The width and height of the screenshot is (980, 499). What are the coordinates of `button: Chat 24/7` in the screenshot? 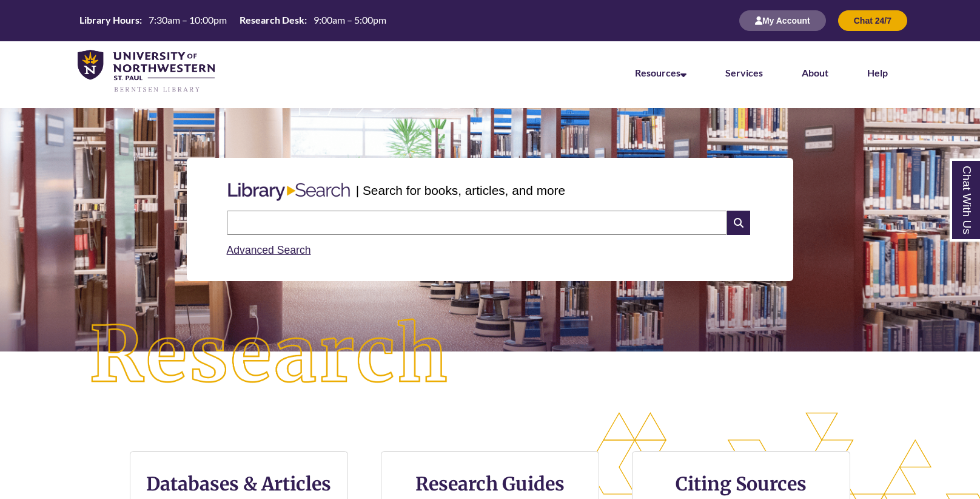 It's located at (873, 21).